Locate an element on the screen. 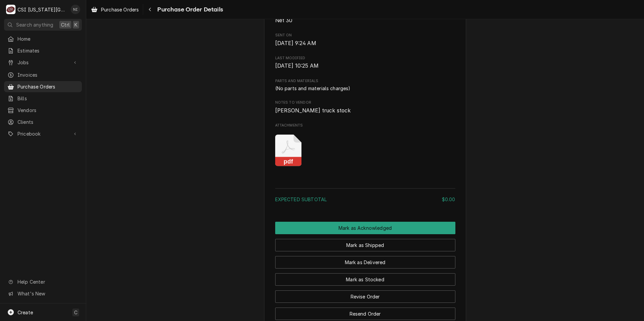 The width and height of the screenshot is (644, 321). div: C is located at coordinates (11, 9).